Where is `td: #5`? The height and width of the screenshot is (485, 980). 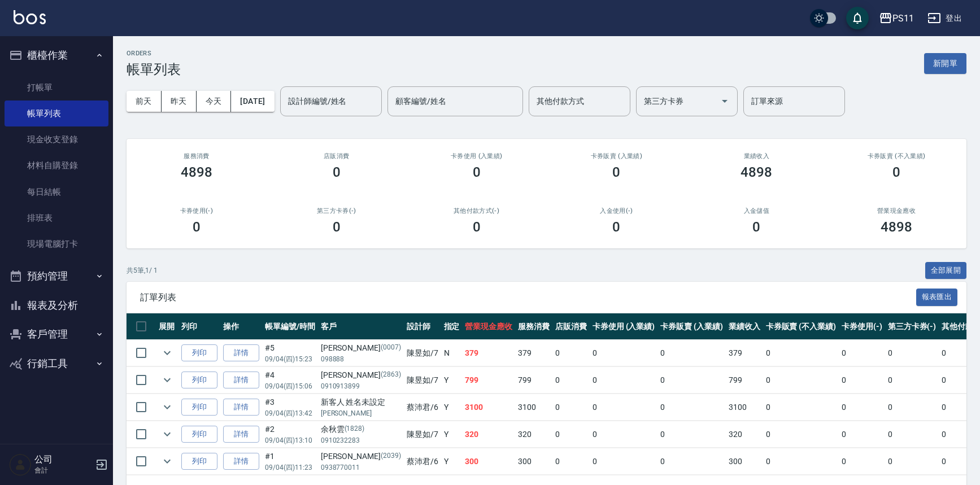 td: #5 is located at coordinates (289, 354).